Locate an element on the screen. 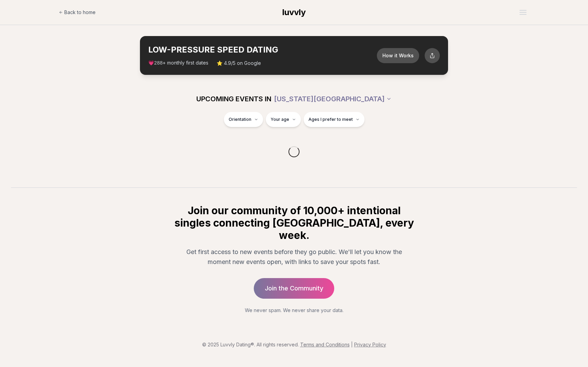  button: Orientation is located at coordinates (243, 119).